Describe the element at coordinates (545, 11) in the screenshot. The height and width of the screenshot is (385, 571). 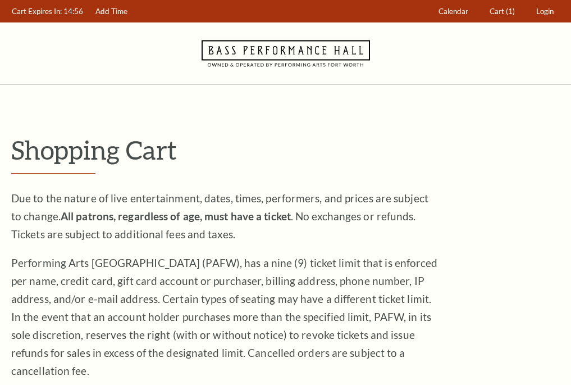
I see `a: Login` at that location.